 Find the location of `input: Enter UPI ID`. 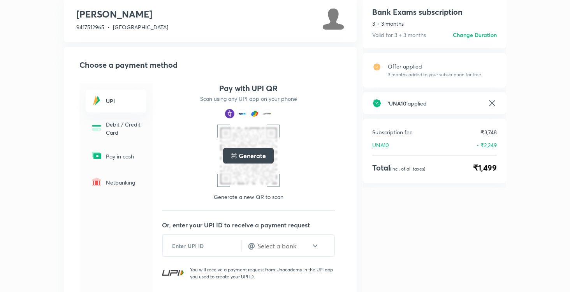

input: Enter UPI ID is located at coordinates (202, 246).